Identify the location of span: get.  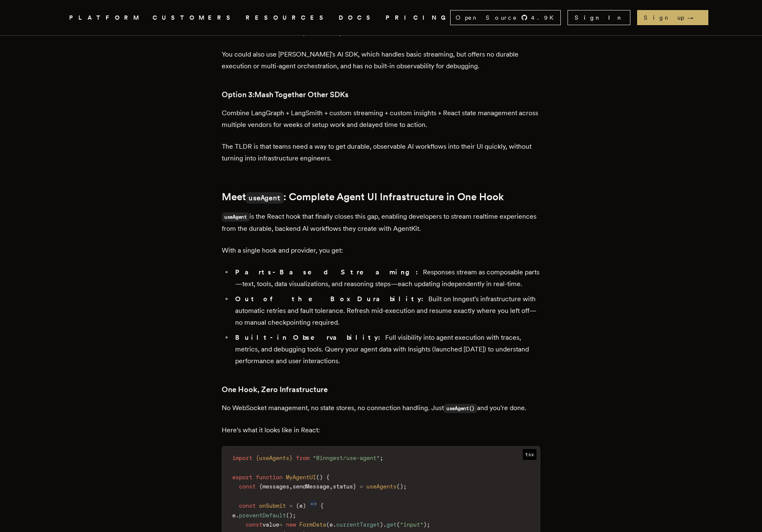
(392, 524).